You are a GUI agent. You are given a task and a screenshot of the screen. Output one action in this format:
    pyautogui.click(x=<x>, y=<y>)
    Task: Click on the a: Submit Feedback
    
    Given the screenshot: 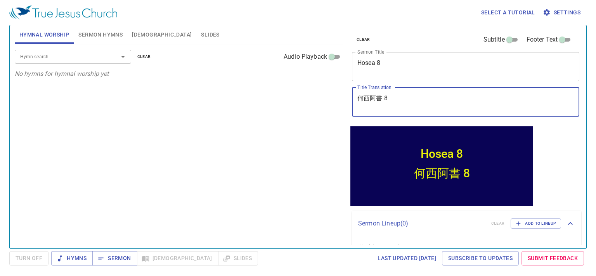 What is the action you would take?
    pyautogui.click(x=553, y=258)
    